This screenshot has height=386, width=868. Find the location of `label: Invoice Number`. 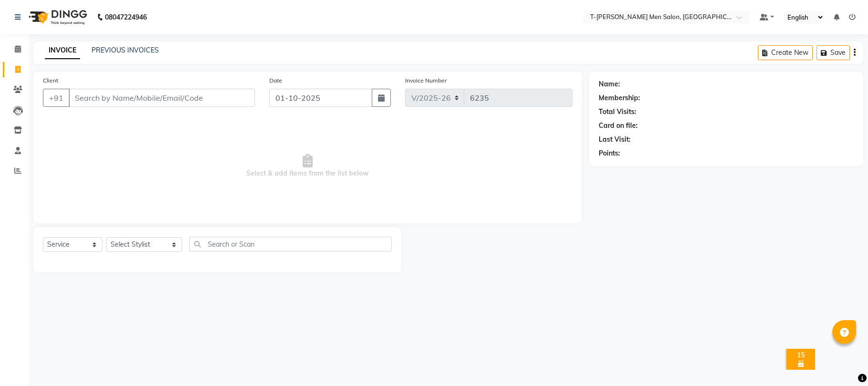

label: Invoice Number is located at coordinates (426, 81).